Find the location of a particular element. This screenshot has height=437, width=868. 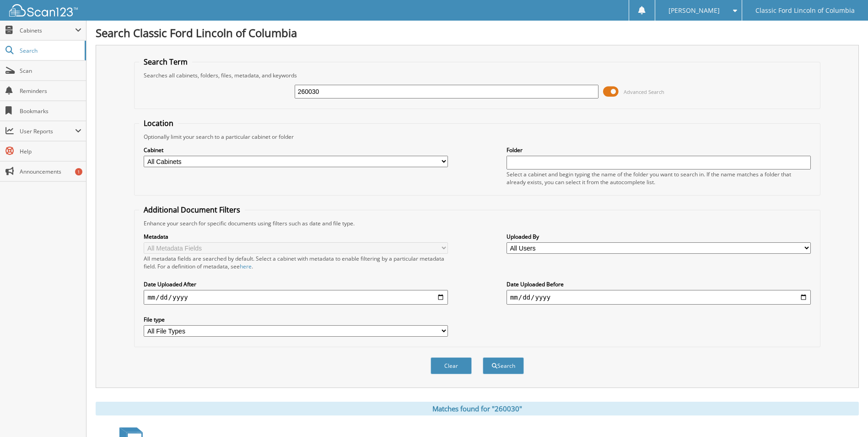

h1: Search Classic Ford Lincoln of Columbia is located at coordinates (477, 32).